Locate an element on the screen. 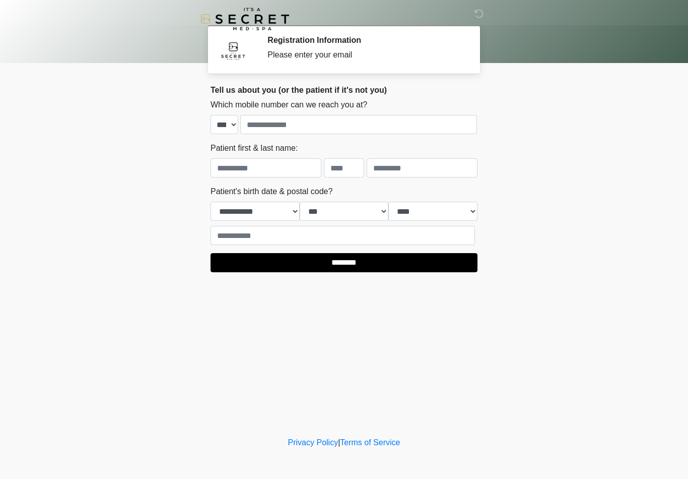  a: Privacy Policy is located at coordinates (313, 442).